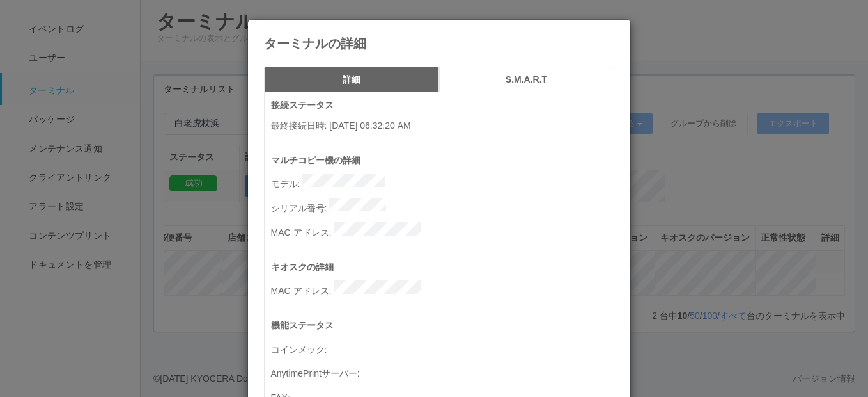  What do you see at coordinates (442, 160) in the screenshot?
I see `p: マルチコピー機の詳細` at bounding box center [442, 160].